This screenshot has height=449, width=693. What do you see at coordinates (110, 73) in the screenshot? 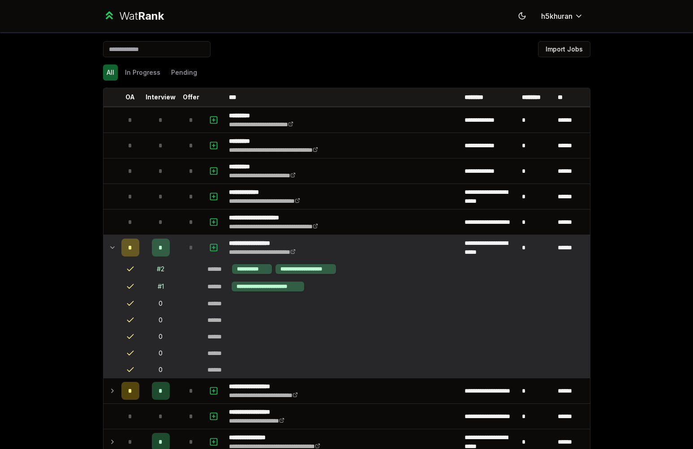
I see `button: All` at bounding box center [110, 73].